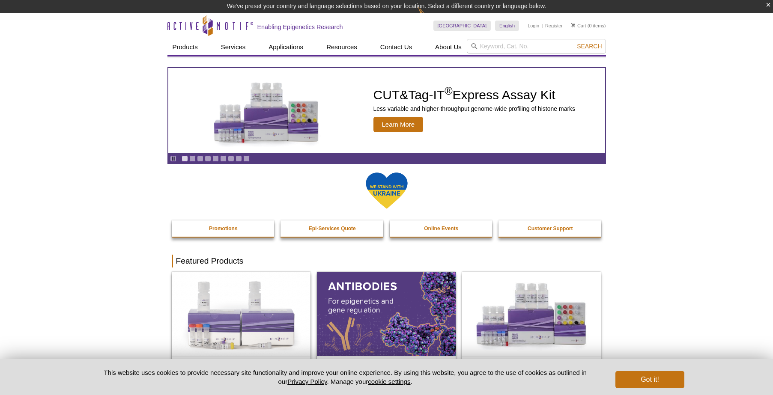  What do you see at coordinates (387, 111) in the screenshot?
I see `article: CUT&Tag-IT Express Assay Kit` at bounding box center [387, 111].